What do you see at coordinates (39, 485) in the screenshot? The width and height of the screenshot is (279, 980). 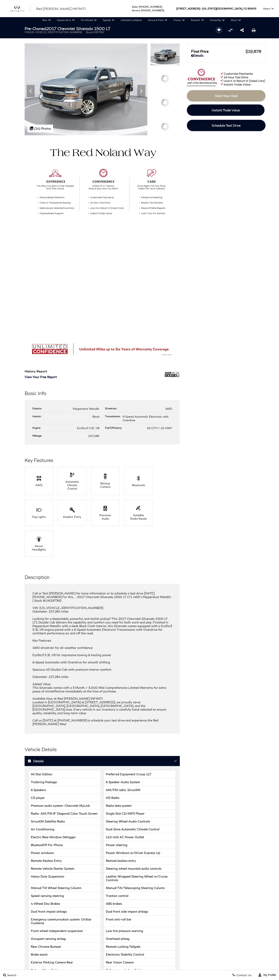 I see `div: AWD` at bounding box center [39, 485].